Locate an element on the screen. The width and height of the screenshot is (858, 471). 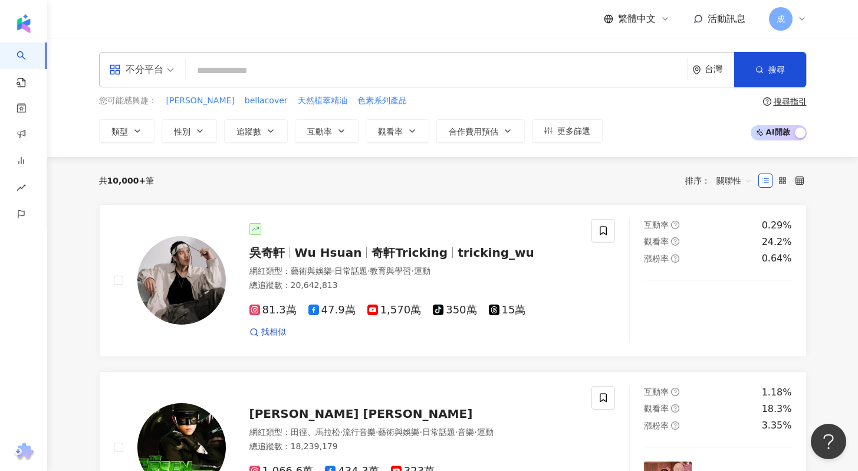
div: 0.64% is located at coordinates (777, 258).